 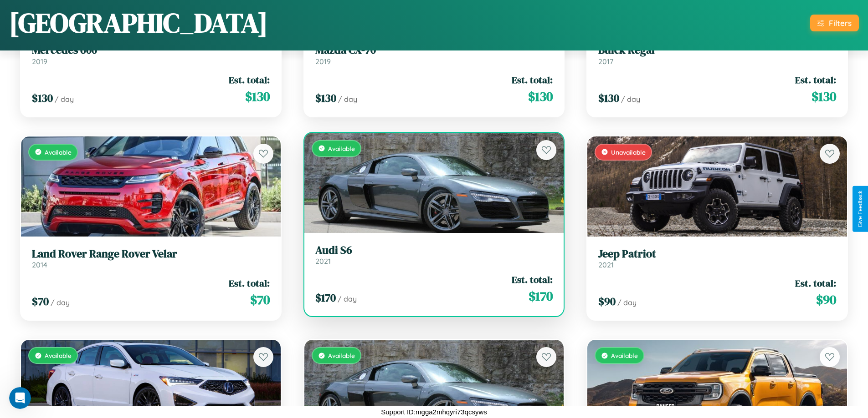 What do you see at coordinates (150, 254) in the screenshot?
I see `h3: Land Rover Range Rover Velar` at bounding box center [150, 254].